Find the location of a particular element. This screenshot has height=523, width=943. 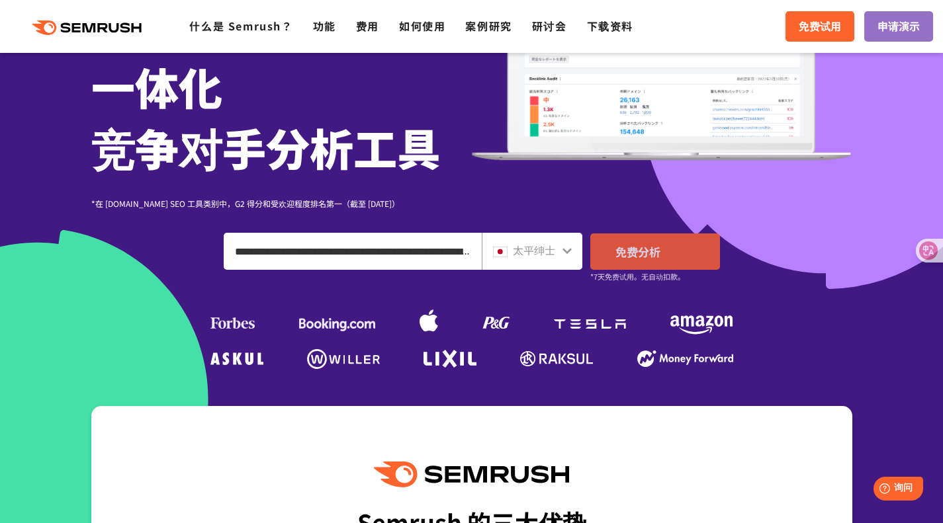

font: *7天免费试用。无自动扣款。 is located at coordinates (637, 277).